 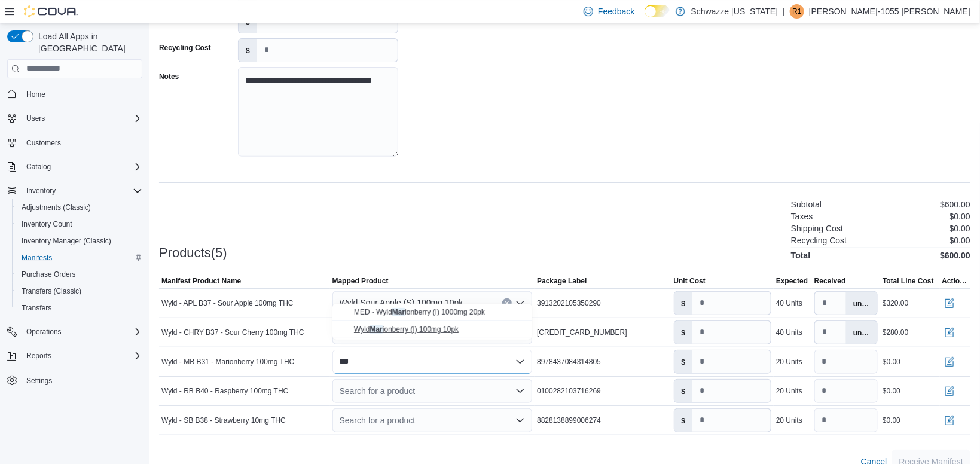 I want to click on button: Settings, so click(x=75, y=380).